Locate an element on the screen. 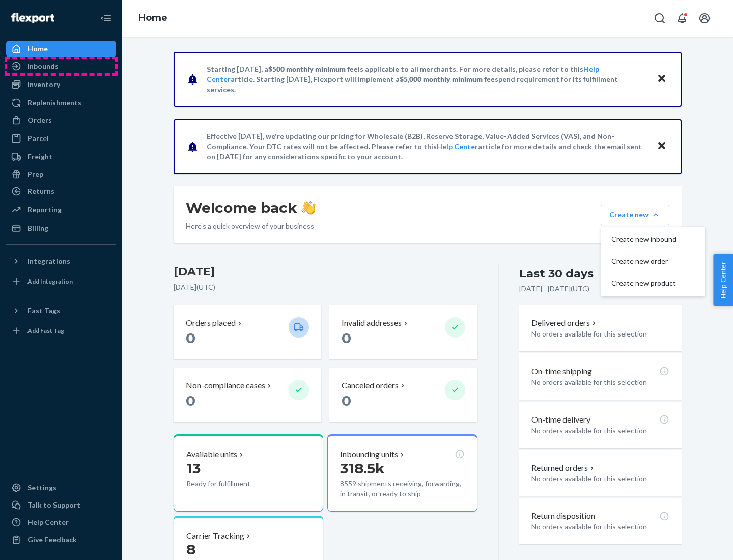  p: Here’s a quick overview of your business is located at coordinates (250, 226).